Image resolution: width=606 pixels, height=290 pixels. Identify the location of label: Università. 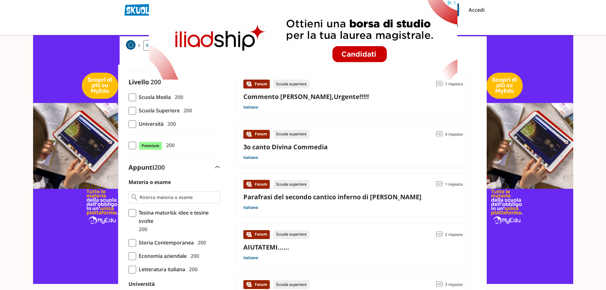
(142, 284).